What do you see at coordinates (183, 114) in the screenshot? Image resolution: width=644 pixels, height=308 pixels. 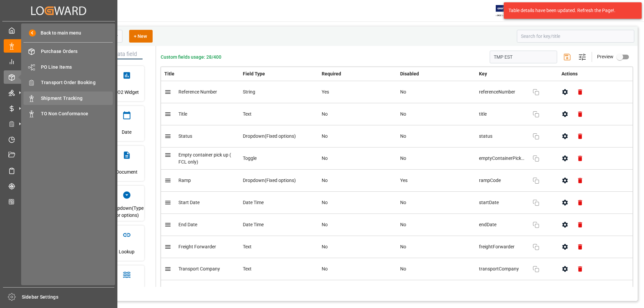 I see `span: Title` at bounding box center [183, 114].